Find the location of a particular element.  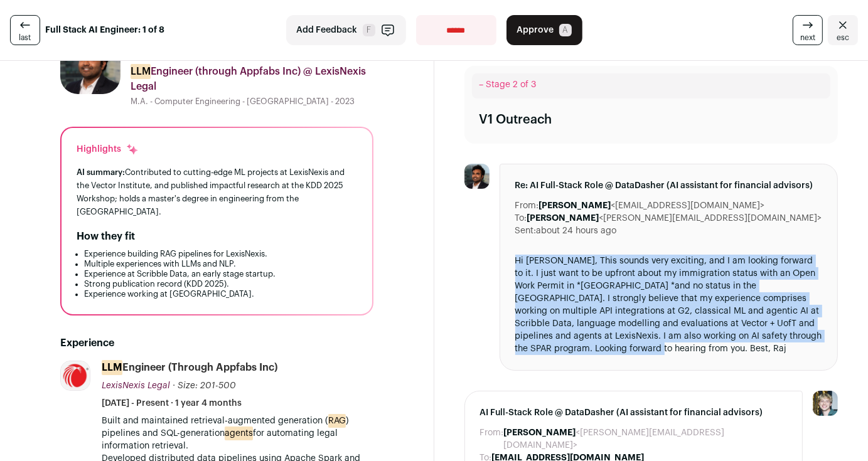

mark: agents is located at coordinates (239, 434).